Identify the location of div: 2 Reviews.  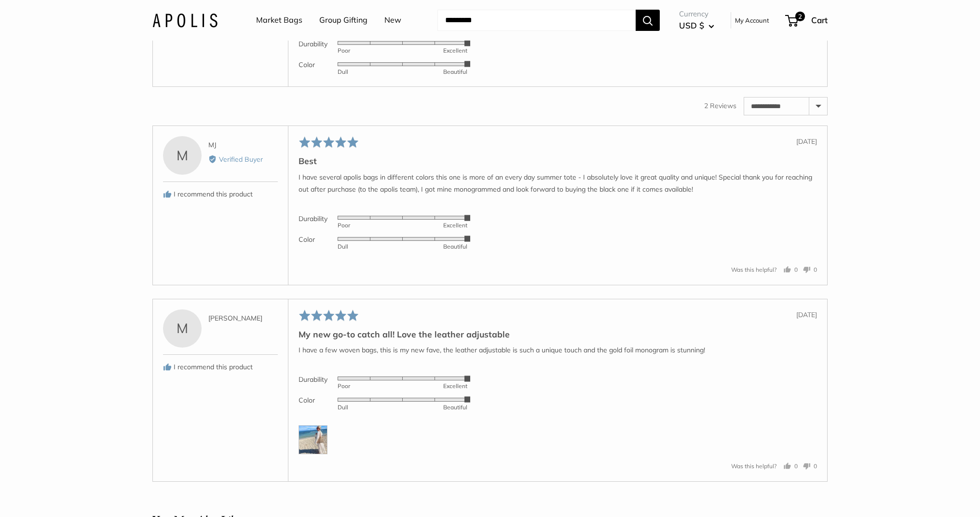
(720, 106).